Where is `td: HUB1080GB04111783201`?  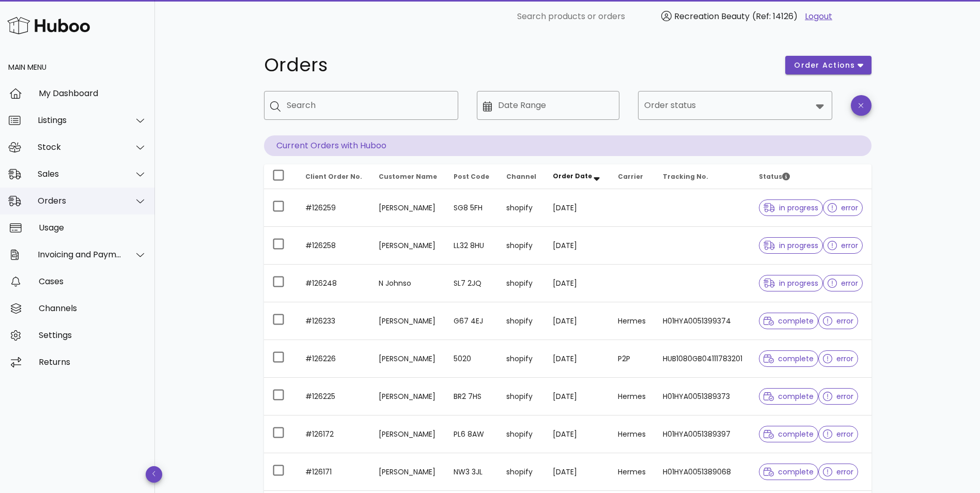 td: HUB1080GB04111783201 is located at coordinates (702, 359).